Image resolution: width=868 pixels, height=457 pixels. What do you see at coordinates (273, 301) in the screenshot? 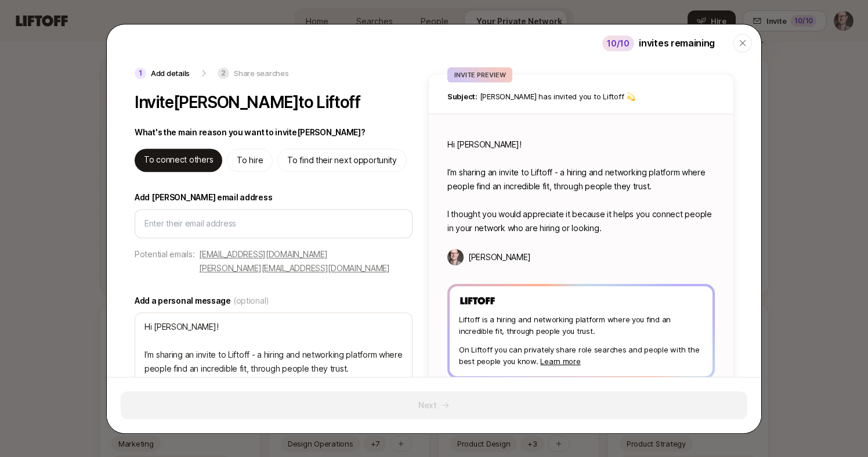
I see `label: Add a personal message` at bounding box center [273, 301].